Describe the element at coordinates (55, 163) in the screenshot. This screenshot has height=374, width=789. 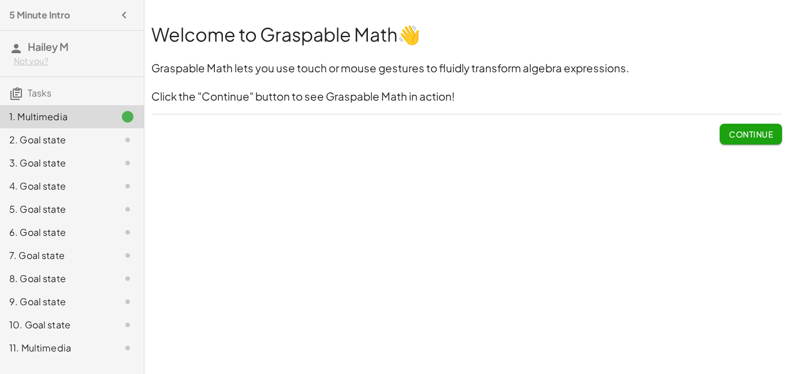
I see `div: 3. Goal state` at that location.